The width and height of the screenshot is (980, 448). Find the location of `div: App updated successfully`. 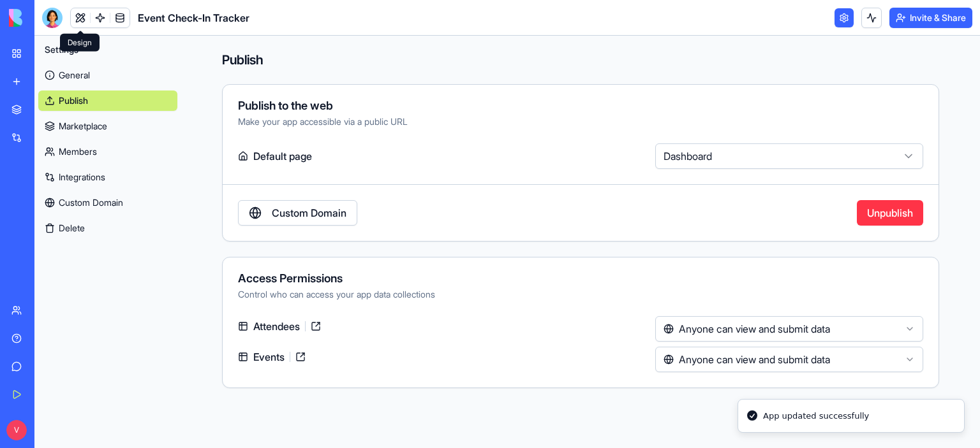

div: App updated successfully is located at coordinates (817, 416).